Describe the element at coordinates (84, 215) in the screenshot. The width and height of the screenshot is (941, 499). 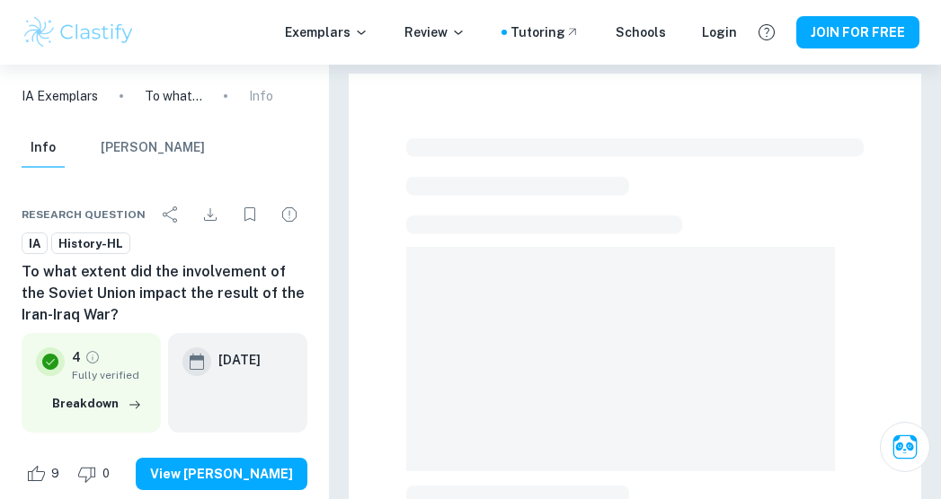
I see `span: Research question` at that location.